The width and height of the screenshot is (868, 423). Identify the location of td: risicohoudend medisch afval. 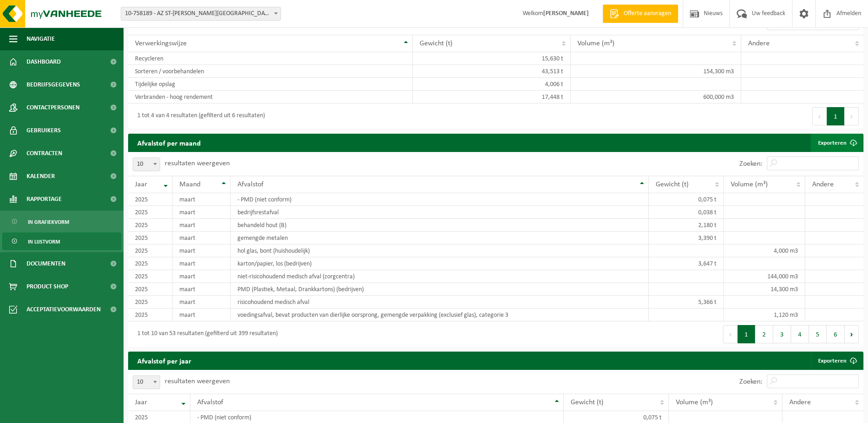
(439, 303).